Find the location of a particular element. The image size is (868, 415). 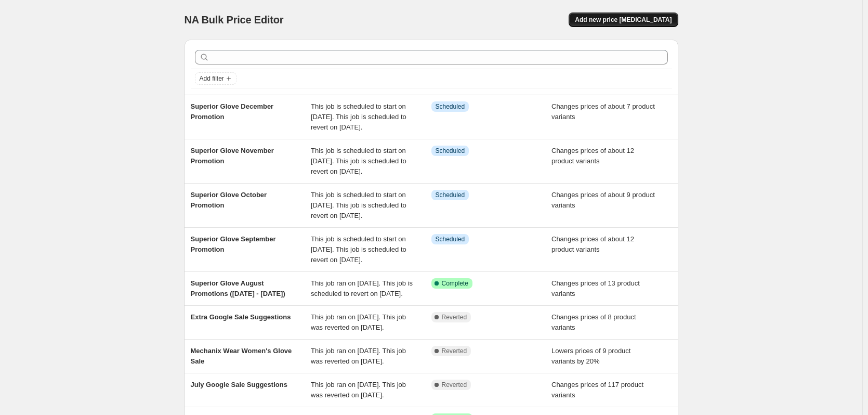

span: Changes prices of 13 product variants is located at coordinates (596, 288).